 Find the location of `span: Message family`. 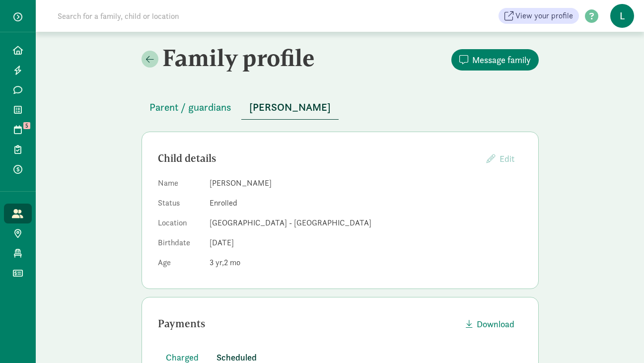

span: Message family is located at coordinates (502, 60).